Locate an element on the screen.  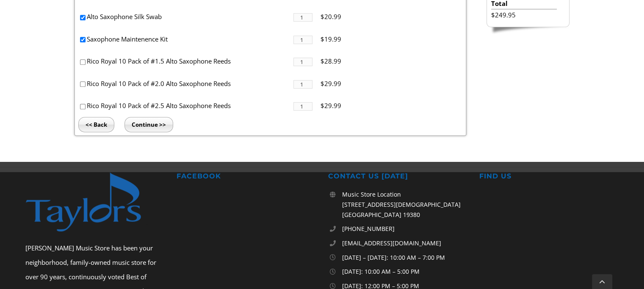
h2: FIND US is located at coordinates (548, 176).